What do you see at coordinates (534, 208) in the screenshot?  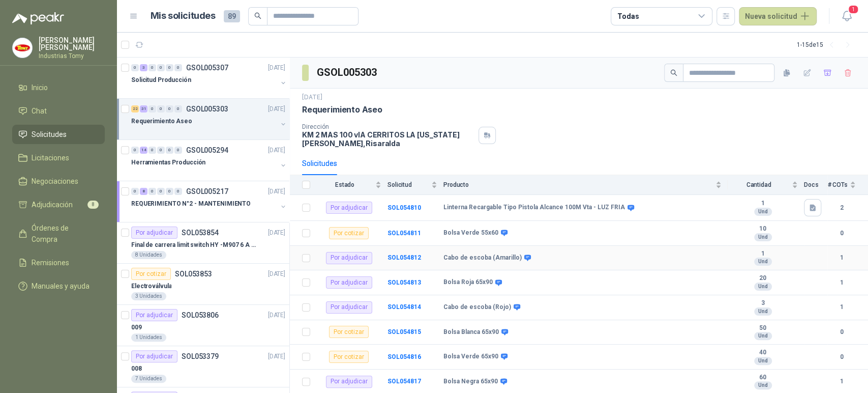 I see `b: Linterna Recargable Tipo Pistola Alcance 100M Vta - LUZ FRIA` at bounding box center [534, 208].